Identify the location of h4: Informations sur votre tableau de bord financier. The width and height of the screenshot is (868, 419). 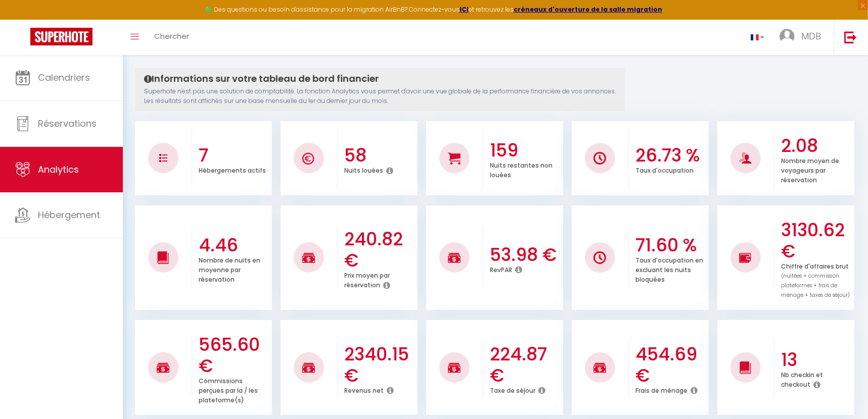
(379, 79).